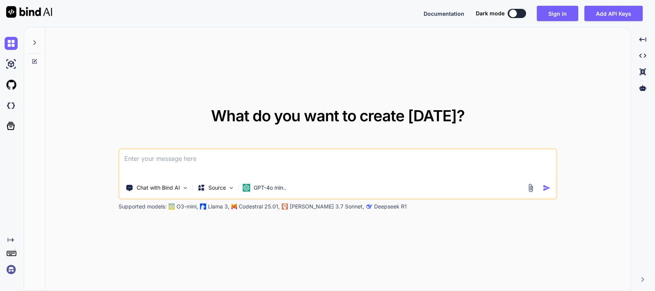 This screenshot has height=291, width=655. I want to click on img: Bind AI, so click(29, 12).